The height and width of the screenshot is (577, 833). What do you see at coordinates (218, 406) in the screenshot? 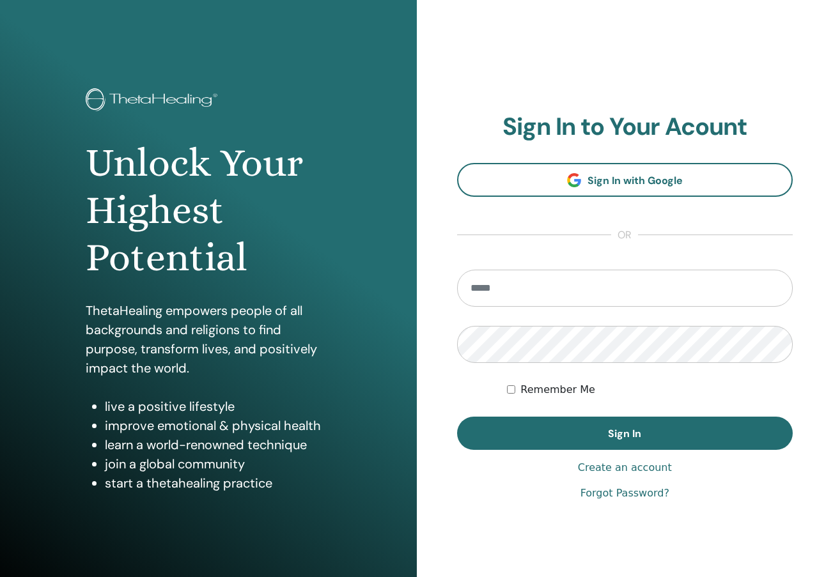
I see `li: live a positive lifestyle` at bounding box center [218, 406].